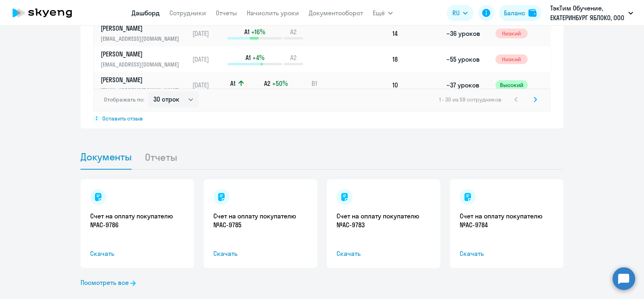 This screenshot has height=299, width=644. I want to click on span: Отображать по:, so click(124, 99).